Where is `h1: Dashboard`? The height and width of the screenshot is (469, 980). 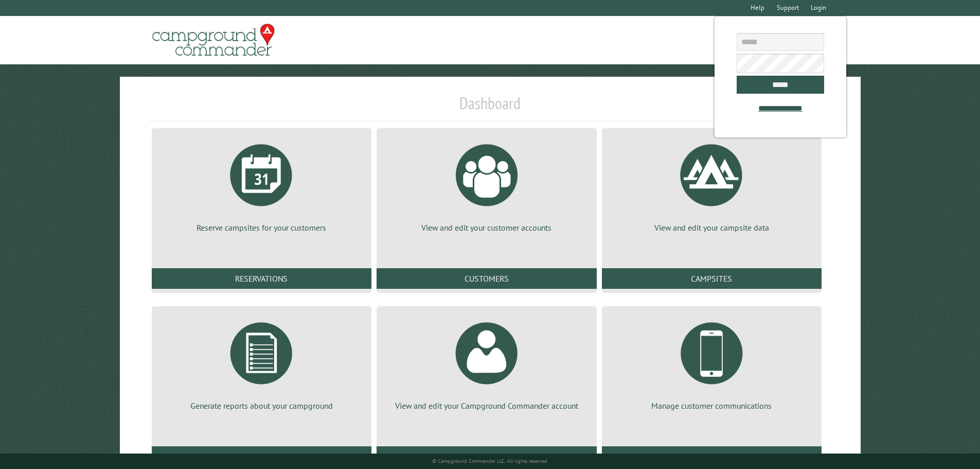 h1: Dashboard is located at coordinates (490, 107).